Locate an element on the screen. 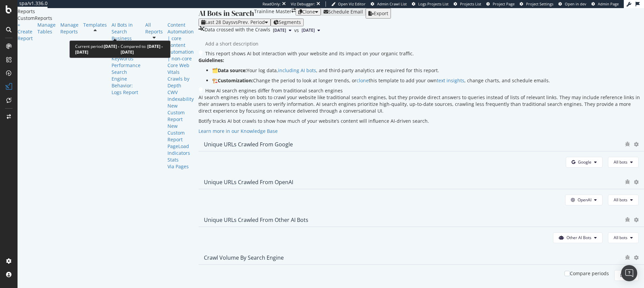 The image size is (644, 288). button: Google is located at coordinates (584, 162).